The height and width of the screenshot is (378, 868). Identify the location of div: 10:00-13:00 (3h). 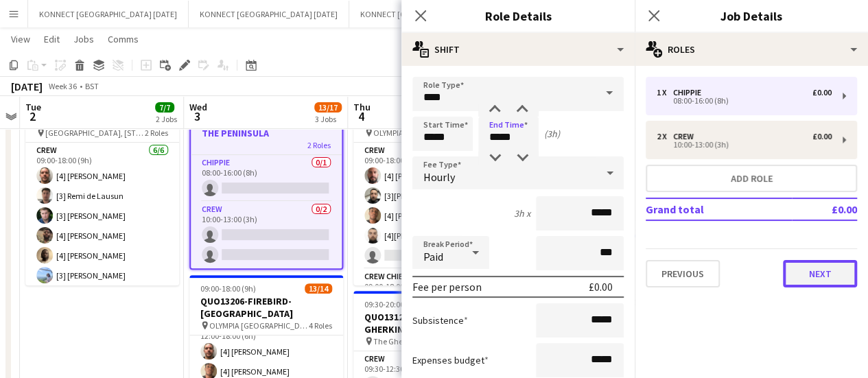
(743, 145).